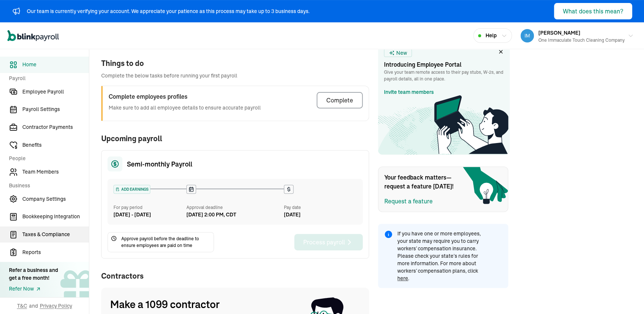  What do you see at coordinates (408, 201) in the screenshot?
I see `div: Request a feature` at bounding box center [408, 201].